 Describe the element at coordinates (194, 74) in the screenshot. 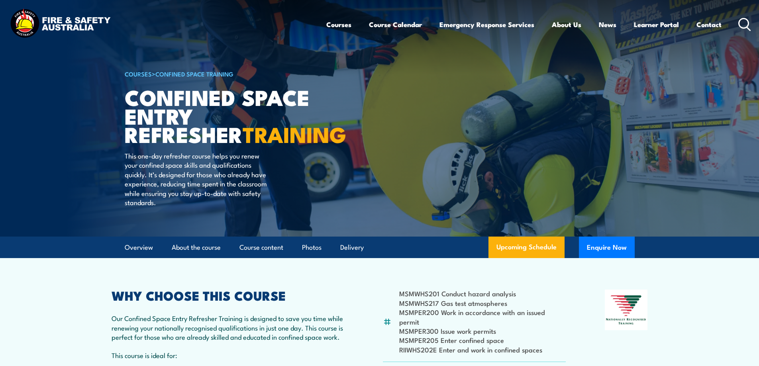

I see `a: Confined Space Training` at that location.